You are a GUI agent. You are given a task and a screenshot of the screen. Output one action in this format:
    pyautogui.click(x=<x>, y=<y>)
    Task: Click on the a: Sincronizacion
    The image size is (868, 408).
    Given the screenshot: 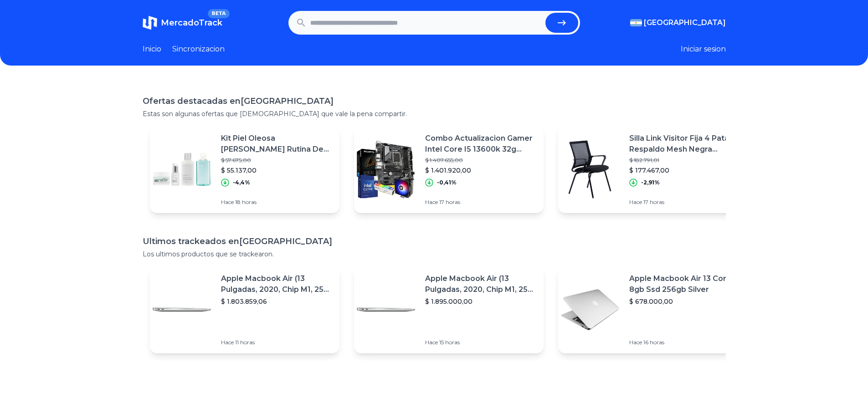 What is the action you would take?
    pyautogui.click(x=198, y=49)
    